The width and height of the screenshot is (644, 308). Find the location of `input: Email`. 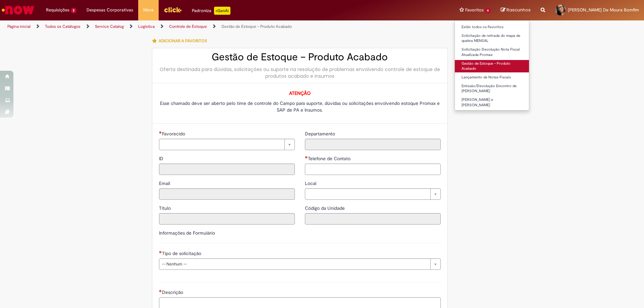

input: Email is located at coordinates (227, 194).